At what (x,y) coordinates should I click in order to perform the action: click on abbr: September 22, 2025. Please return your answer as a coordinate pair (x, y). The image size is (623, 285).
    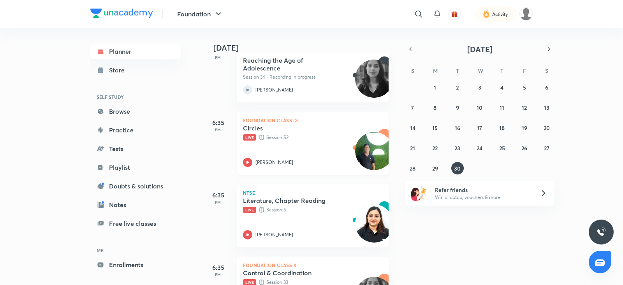
    Looking at the image, I should click on (435, 148).